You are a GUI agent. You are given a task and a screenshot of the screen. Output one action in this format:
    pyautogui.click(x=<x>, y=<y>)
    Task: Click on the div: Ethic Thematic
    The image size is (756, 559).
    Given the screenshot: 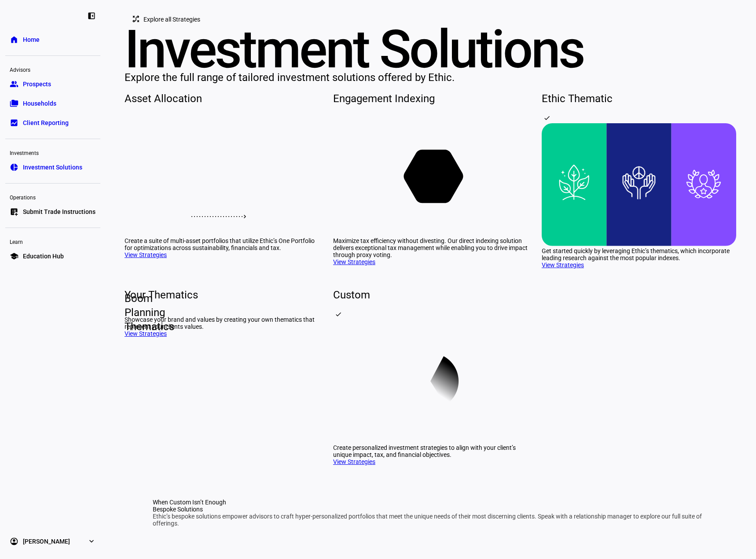 What is the action you would take?
    pyautogui.click(x=639, y=99)
    